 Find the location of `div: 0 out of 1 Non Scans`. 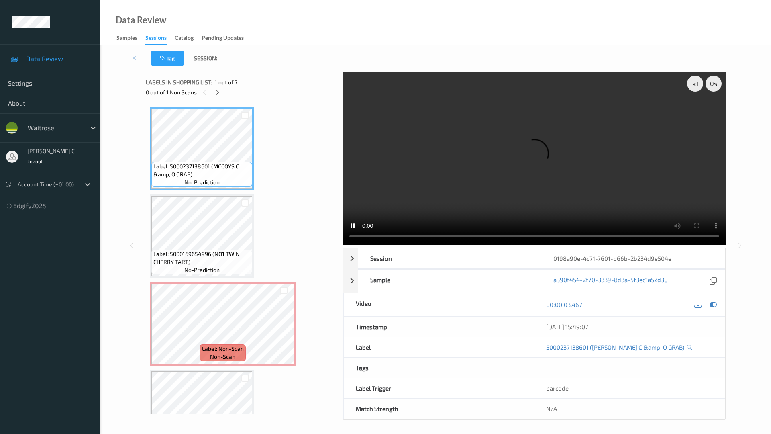

div: 0 out of 1 Non Scans is located at coordinates (241, 92).